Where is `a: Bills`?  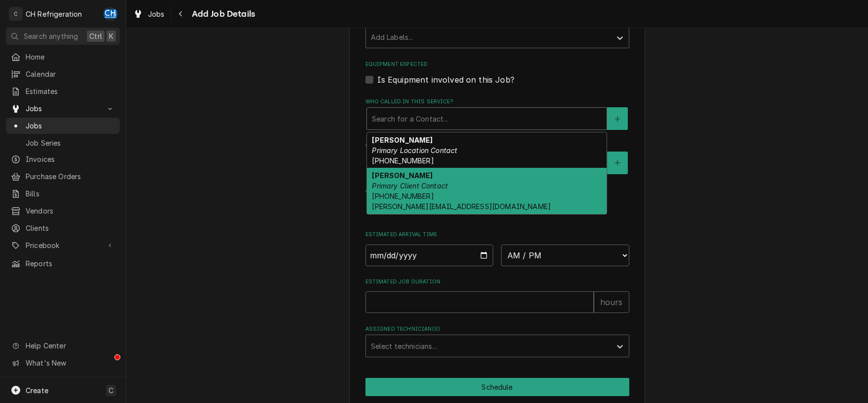 a: Bills is located at coordinates (63, 194).